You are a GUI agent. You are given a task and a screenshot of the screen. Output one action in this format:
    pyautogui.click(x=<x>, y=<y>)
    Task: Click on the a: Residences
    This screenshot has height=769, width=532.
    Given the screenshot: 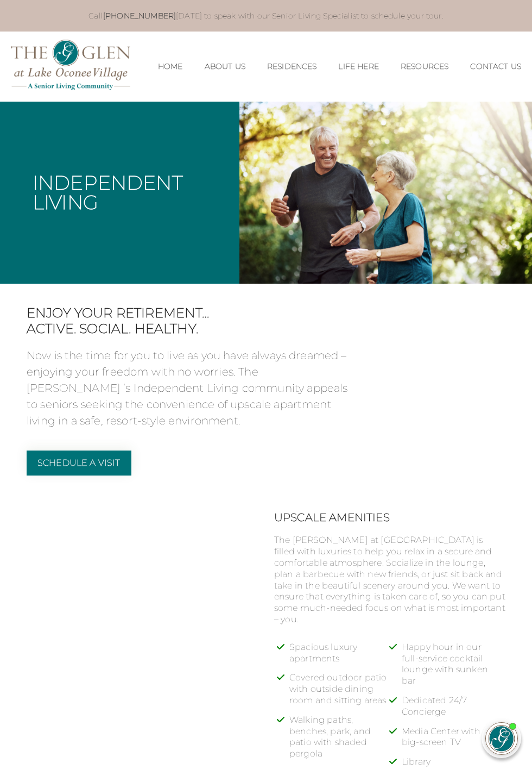 What is the action you would take?
    pyautogui.click(x=292, y=67)
    